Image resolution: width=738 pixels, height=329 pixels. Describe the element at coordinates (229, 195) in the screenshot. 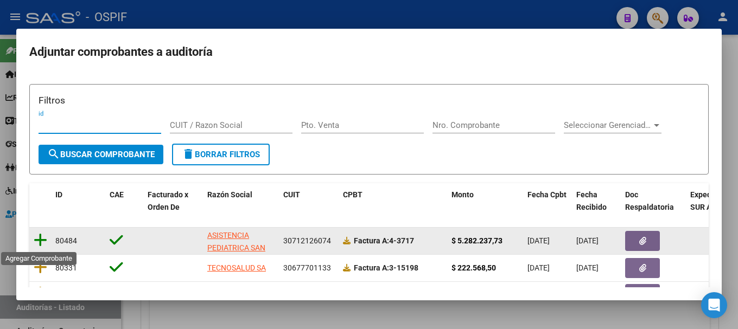

I see `span: Razón Social` at that location.